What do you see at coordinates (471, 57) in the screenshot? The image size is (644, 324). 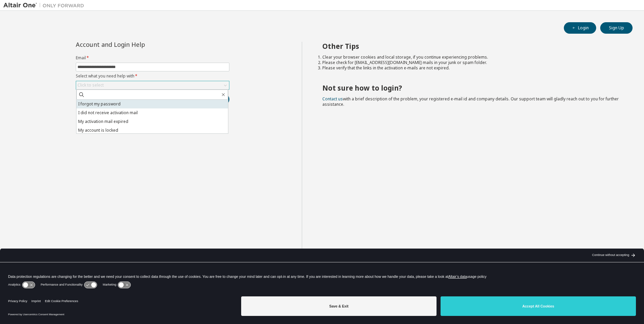 I see `li: Clear your browser cookies and local storage, if you continue experiencing problems.` at bounding box center [471, 57].